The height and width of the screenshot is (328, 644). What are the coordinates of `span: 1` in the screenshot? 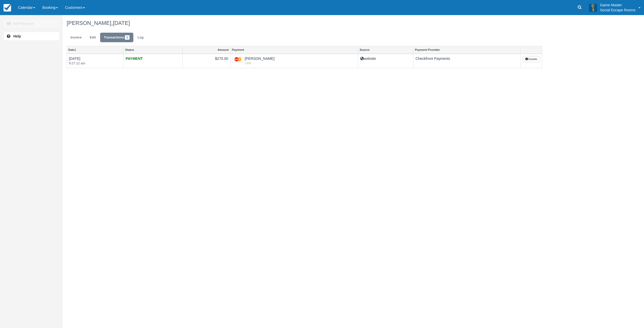 It's located at (127, 38).